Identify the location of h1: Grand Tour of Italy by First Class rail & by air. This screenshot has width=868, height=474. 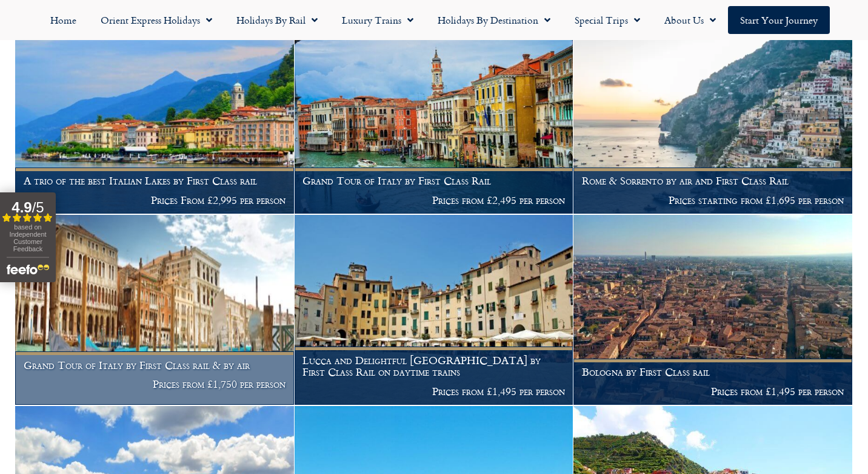
(155, 365).